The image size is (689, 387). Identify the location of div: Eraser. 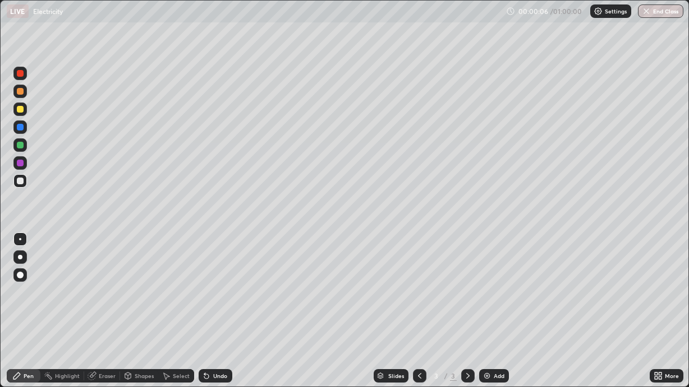
(107, 376).